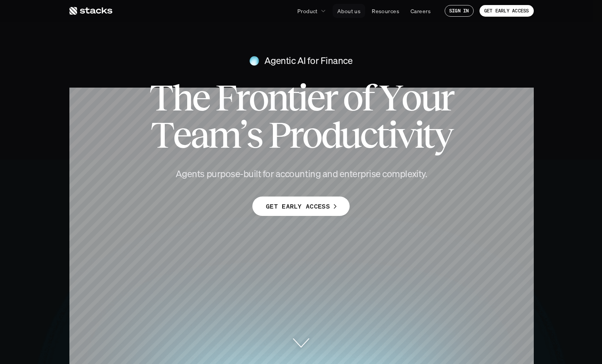 The width and height of the screenshot is (602, 364). I want to click on p: Resources, so click(385, 11).